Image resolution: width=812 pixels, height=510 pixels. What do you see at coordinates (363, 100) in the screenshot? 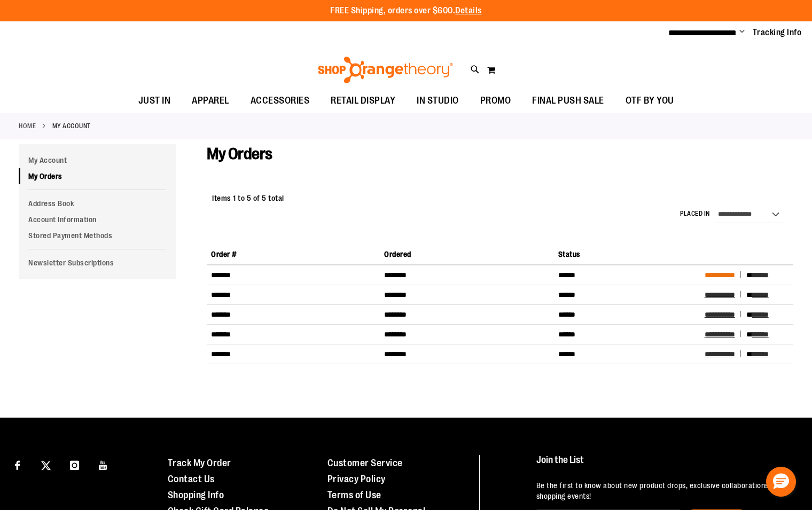
I see `span: RETAIL DISPLAY` at bounding box center [363, 100].